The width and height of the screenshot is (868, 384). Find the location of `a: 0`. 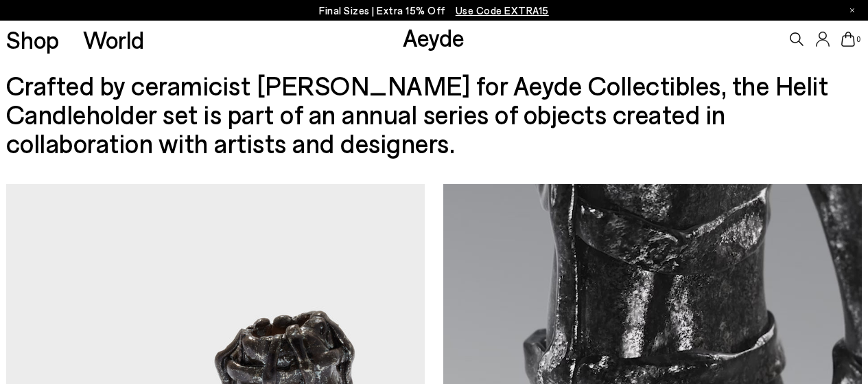

a: 0 is located at coordinates (848, 39).